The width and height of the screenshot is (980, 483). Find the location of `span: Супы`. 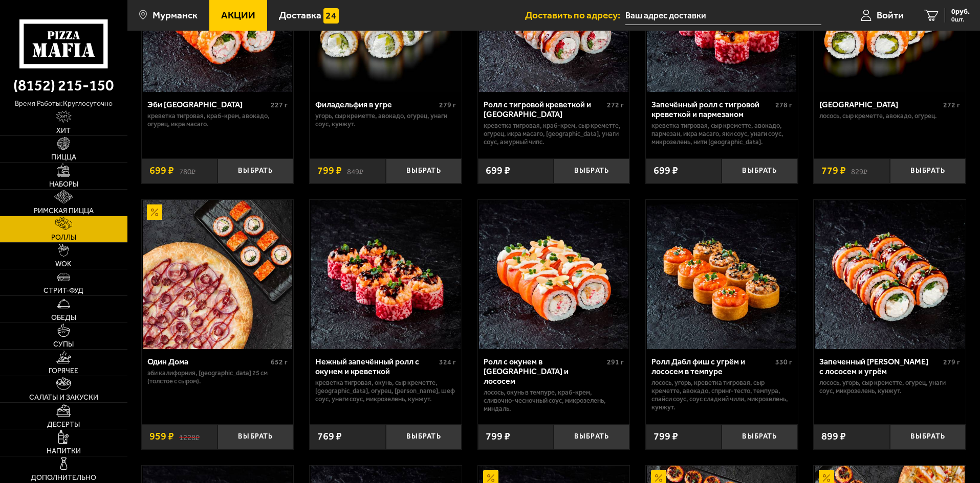

span: Супы is located at coordinates (64, 345).